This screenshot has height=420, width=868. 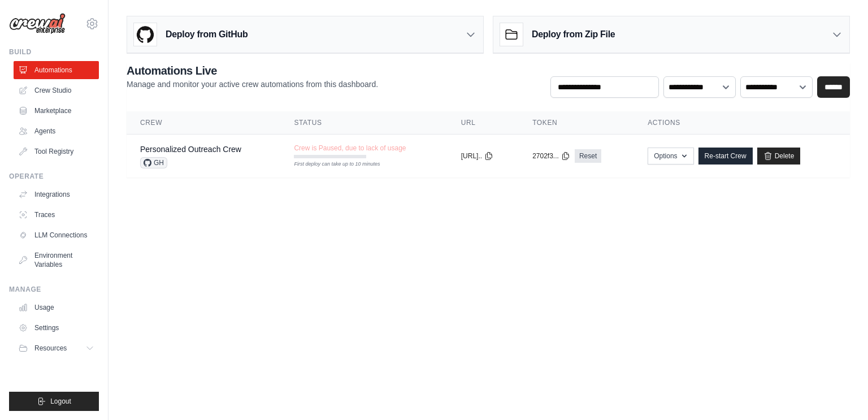 I want to click on a: Settings, so click(x=56, y=328).